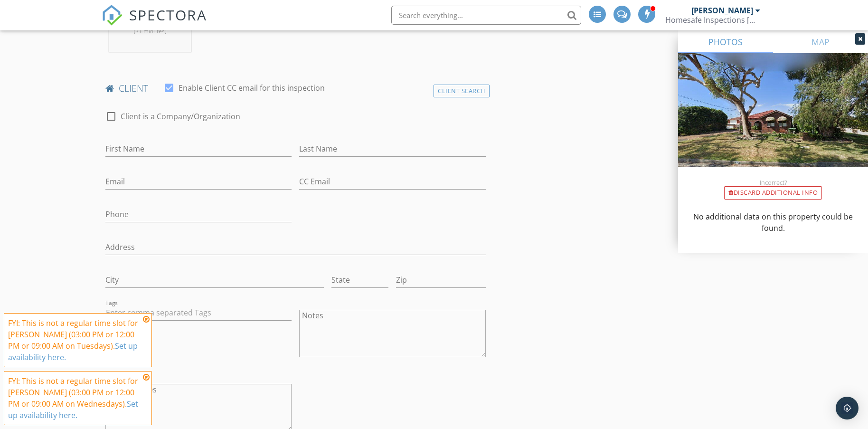 The image size is (868, 429). Describe the element at coordinates (773, 222) in the screenshot. I see `p: No additional data on this property could be found.` at that location.